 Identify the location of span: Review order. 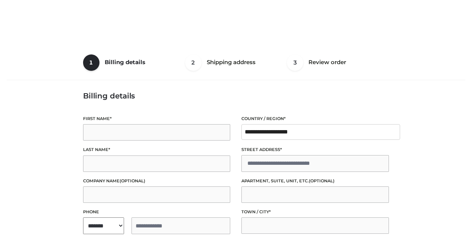
(327, 62).